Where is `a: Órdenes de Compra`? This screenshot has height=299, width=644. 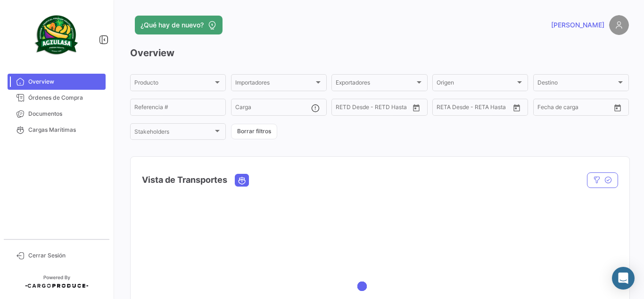 a: Órdenes de Compra is located at coordinates (57, 98).